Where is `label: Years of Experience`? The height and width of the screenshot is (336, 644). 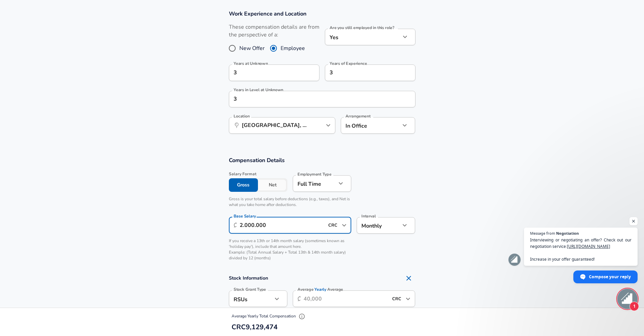
label: Years of Experience is located at coordinates (348, 63).